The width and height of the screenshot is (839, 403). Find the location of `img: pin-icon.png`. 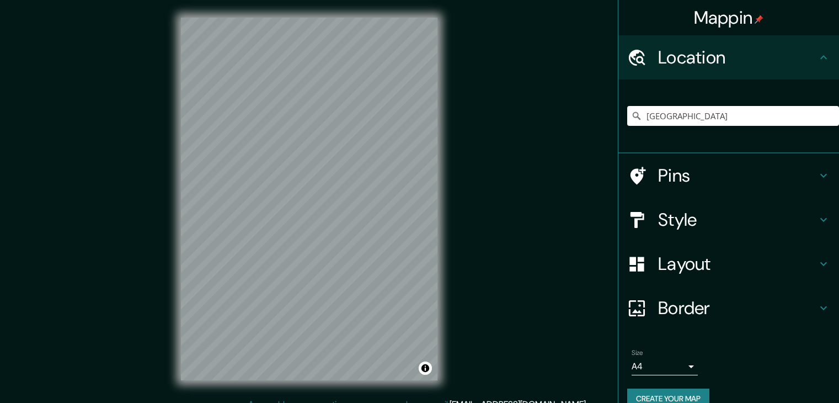

img: pin-icon.png is located at coordinates (759, 19).